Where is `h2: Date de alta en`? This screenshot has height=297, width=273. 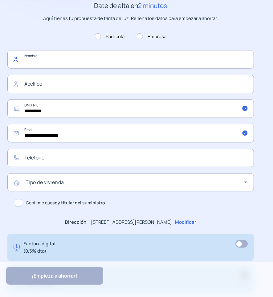
h2: Date de alta en is located at coordinates (131, 6).